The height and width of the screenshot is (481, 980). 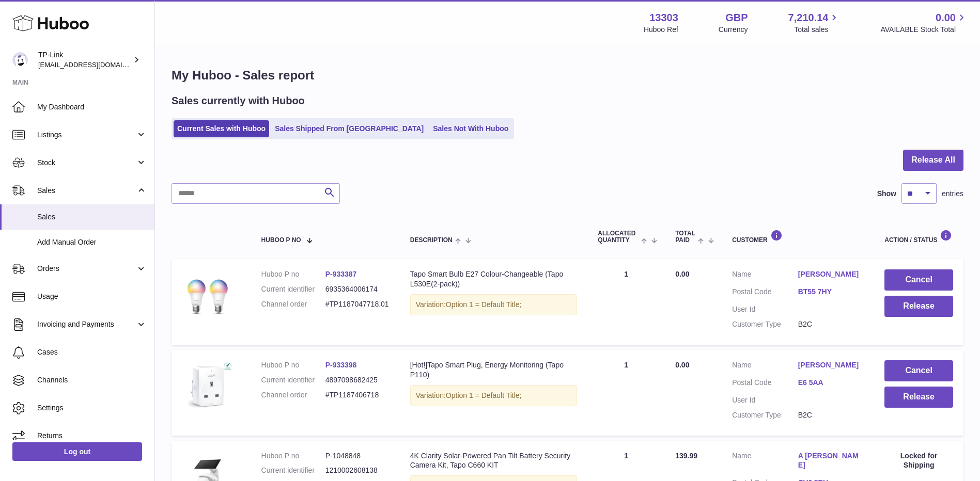 I want to click on span: Listings, so click(x=86, y=134).